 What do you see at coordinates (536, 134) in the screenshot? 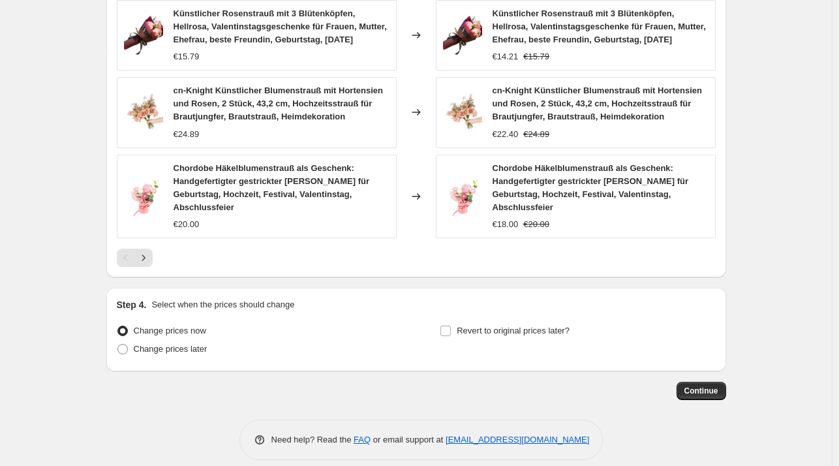
I see `strike: €24.89` at bounding box center [536, 134].